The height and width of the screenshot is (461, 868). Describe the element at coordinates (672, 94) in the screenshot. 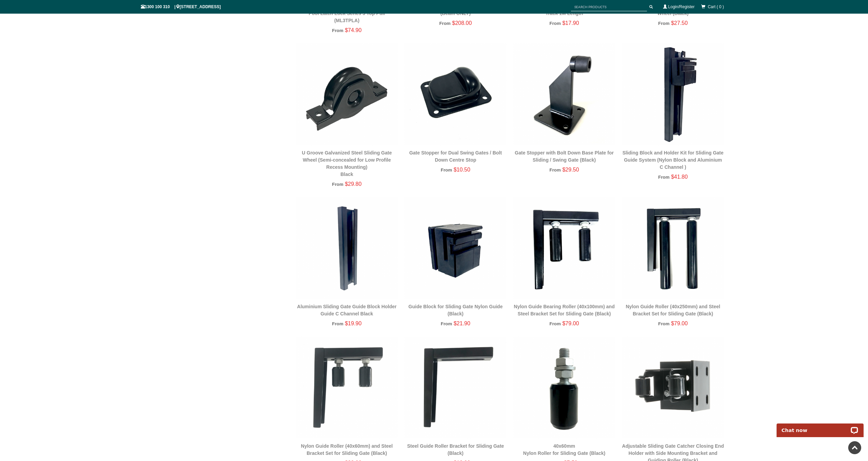

I see `img: Sliding Block and Holder Kit for Sliding Gate Guide System (Nylon Block and Aluminium C Channel )...` at that location.